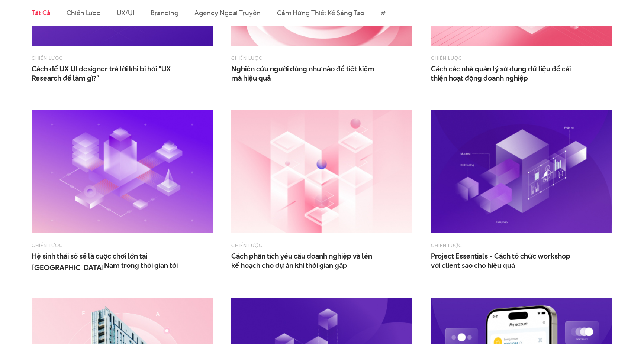 The height and width of the screenshot is (344, 644). What do you see at coordinates (505, 74) in the screenshot?
I see `a: Cách các nhà quản lý sử dụng dữ liệu để cảithiện hoạt động doanh nghiệp` at bounding box center [505, 74].